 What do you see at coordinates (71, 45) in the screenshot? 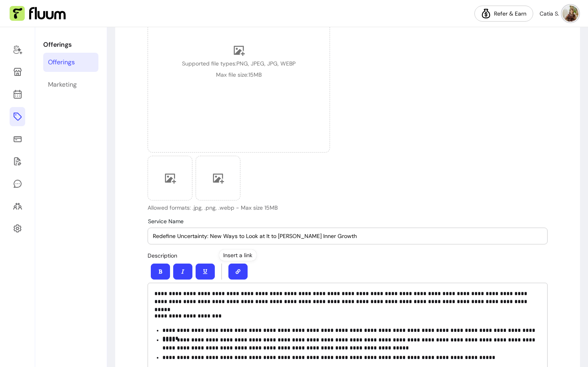
I see `p: Offerings` at bounding box center [71, 45].